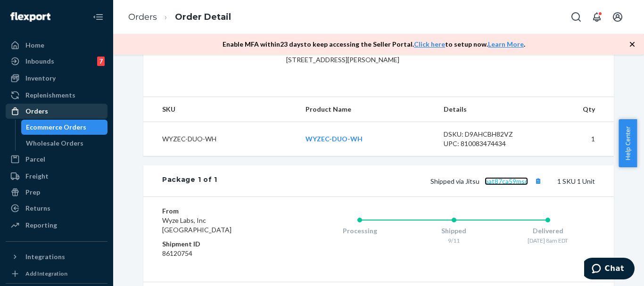  What do you see at coordinates (57, 226) in the screenshot?
I see `a: Reporting` at bounding box center [57, 226].